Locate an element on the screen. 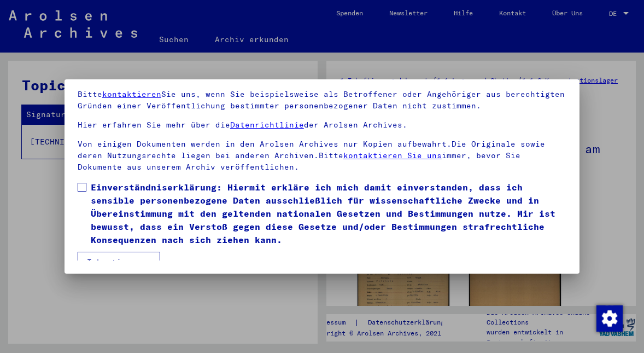  a: kontaktieren Sie uns is located at coordinates (392, 155).